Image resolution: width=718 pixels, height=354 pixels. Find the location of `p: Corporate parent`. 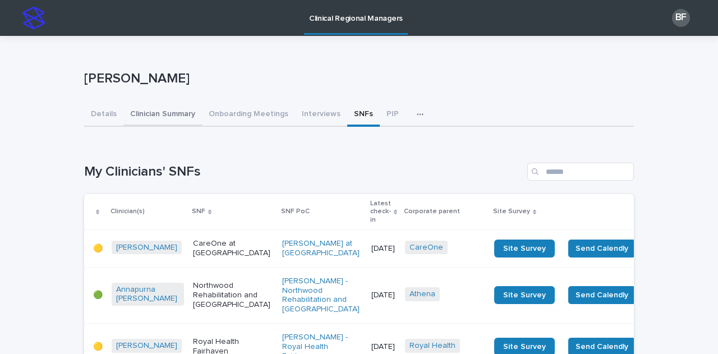

p: Corporate parent is located at coordinates (432, 211).